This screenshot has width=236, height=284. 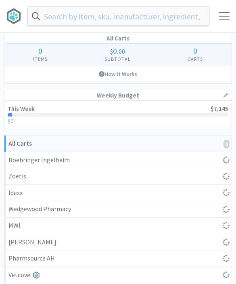 I want to click on div: Zoetis, so click(x=118, y=176).